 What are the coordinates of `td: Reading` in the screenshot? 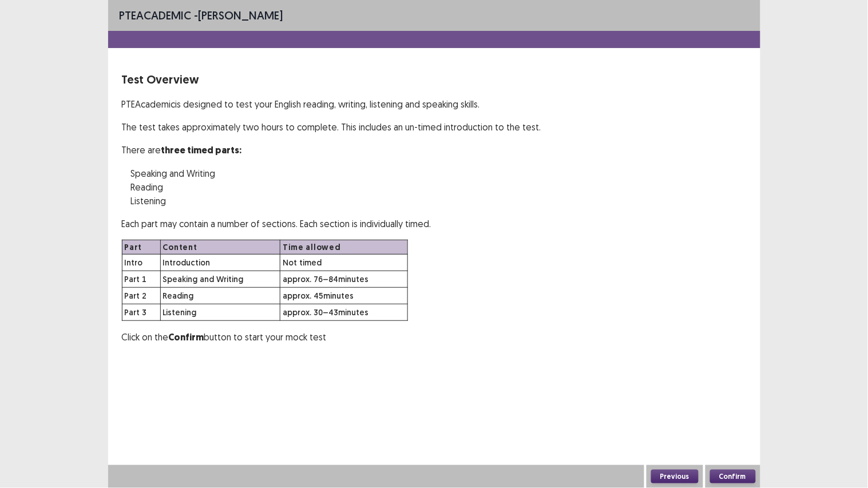 It's located at (220, 296).